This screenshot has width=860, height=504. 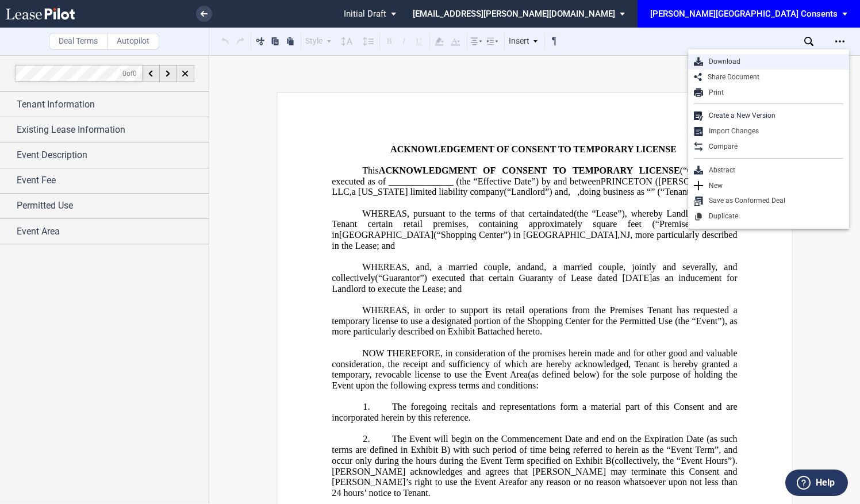 What do you see at coordinates (599, 214) in the screenshot?
I see `span: (the “Lease”)` at bounding box center [599, 214].